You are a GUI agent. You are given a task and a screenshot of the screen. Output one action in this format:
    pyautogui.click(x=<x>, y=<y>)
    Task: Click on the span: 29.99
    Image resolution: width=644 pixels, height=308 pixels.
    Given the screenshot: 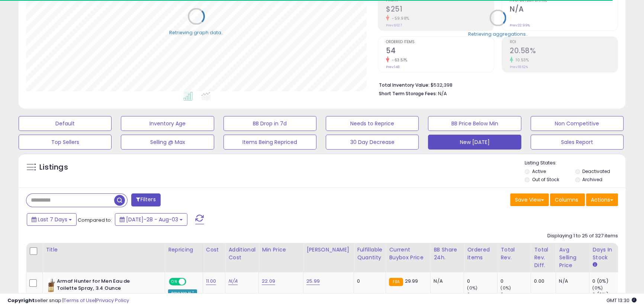 What is the action you would take?
    pyautogui.click(x=411, y=281)
    